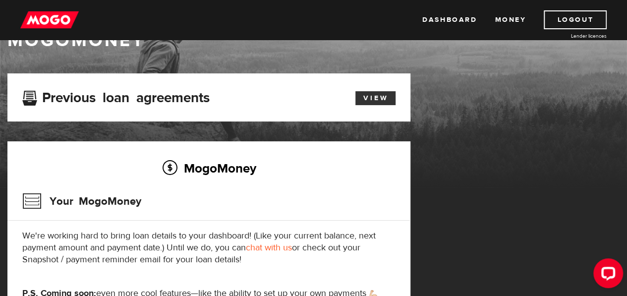 The width and height of the screenshot is (627, 296). Describe the element at coordinates (569, 36) in the screenshot. I see `a: Lender licences` at that location.